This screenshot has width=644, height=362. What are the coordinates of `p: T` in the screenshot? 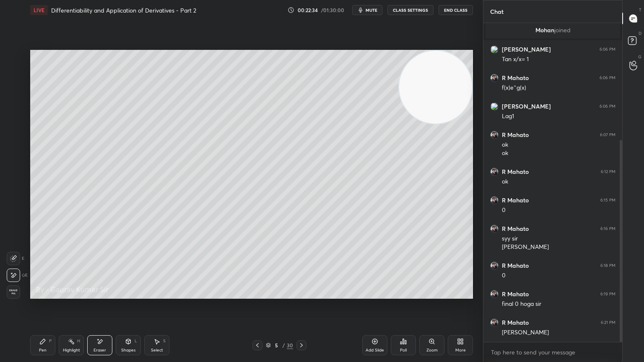 It's located at (640, 10).